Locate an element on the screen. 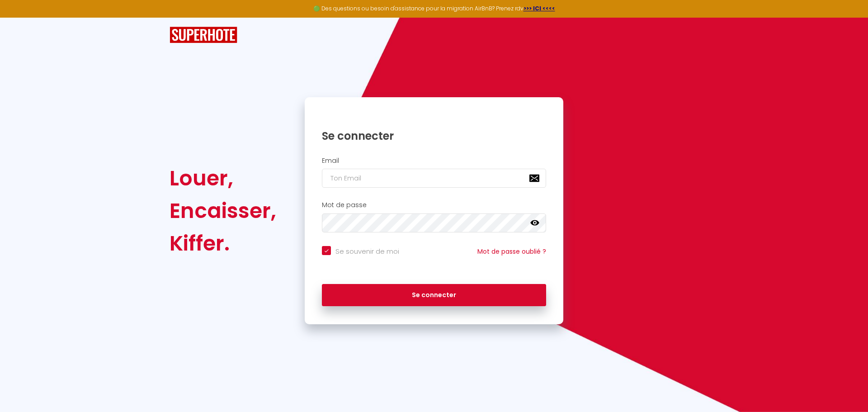  img: SuperHote logo is located at coordinates (204, 35).